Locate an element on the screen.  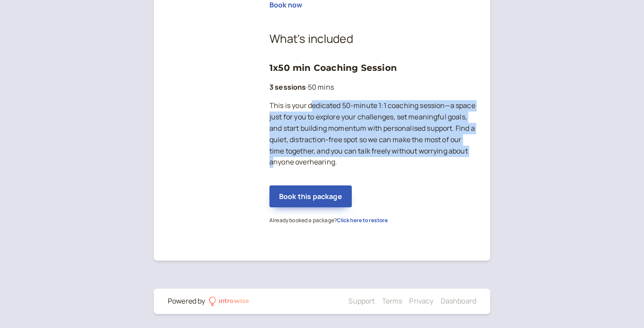
p: 50 mins is located at coordinates (373, 88).